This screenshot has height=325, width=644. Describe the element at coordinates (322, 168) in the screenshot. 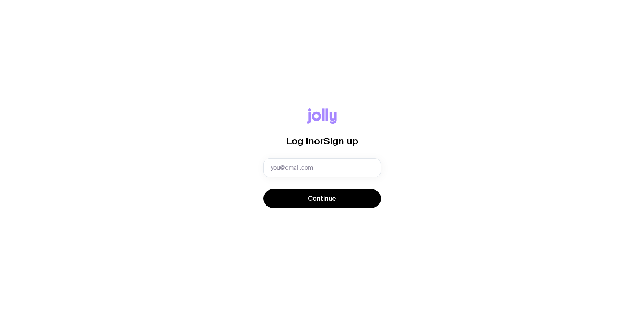

I see `input: you@email.com` at that location.